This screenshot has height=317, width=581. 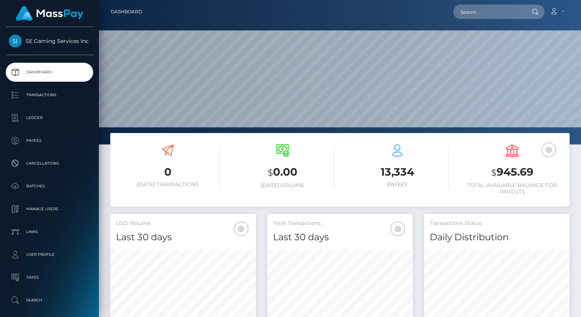 What do you see at coordinates (49, 255) in the screenshot?
I see `a: User Profile` at bounding box center [49, 255].